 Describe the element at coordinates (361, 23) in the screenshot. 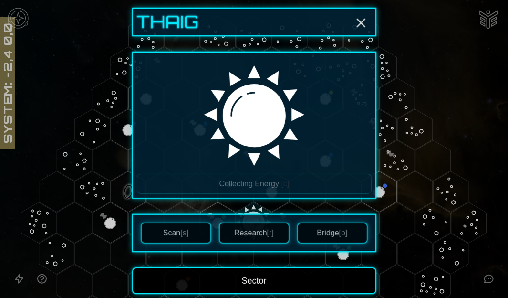

I see `button: Close` at that location.